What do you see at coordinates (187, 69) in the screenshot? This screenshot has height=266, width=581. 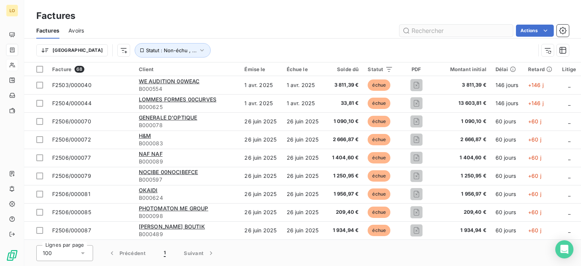 I see `div: Client` at bounding box center [187, 69].